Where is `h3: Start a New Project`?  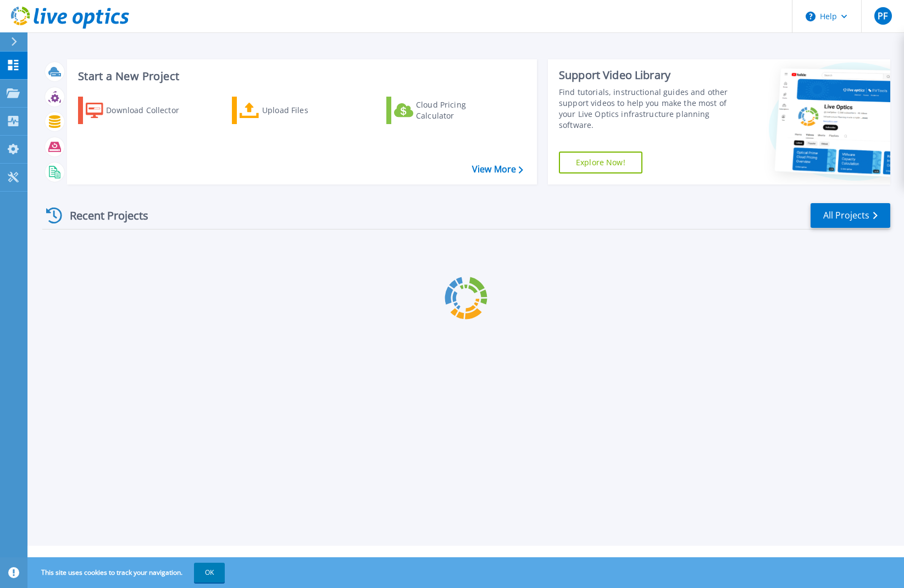 h3: Start a New Project is located at coordinates (300, 76).